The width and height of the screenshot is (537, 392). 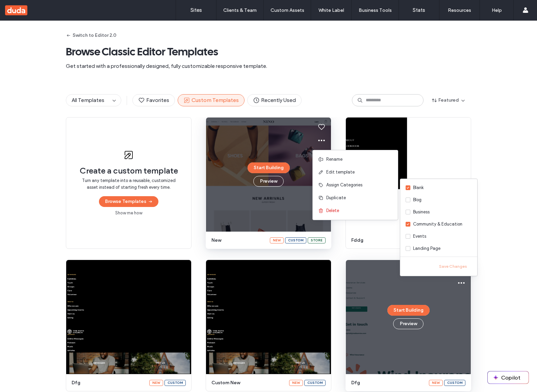 I want to click on span: Duplicate, so click(x=336, y=198).